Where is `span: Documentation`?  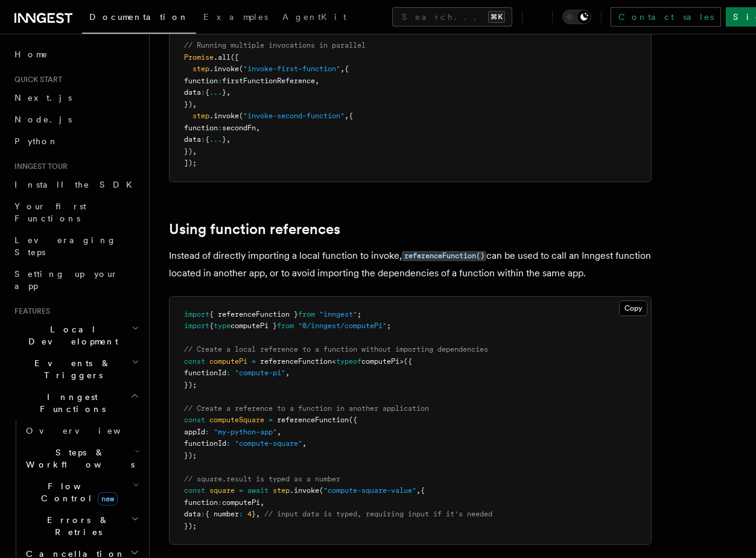 span: Documentation is located at coordinates (139, 17).